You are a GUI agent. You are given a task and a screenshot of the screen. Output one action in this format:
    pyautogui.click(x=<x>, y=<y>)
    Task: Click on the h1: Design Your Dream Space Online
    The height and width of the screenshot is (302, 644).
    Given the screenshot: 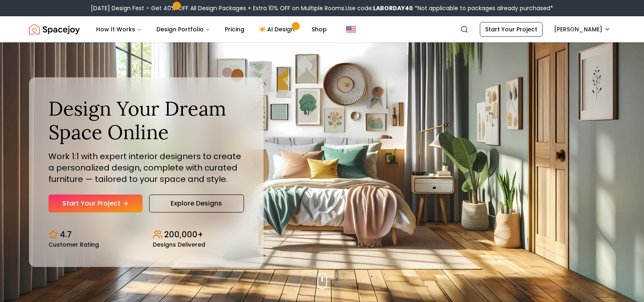 What is the action you would take?
    pyautogui.click(x=146, y=120)
    